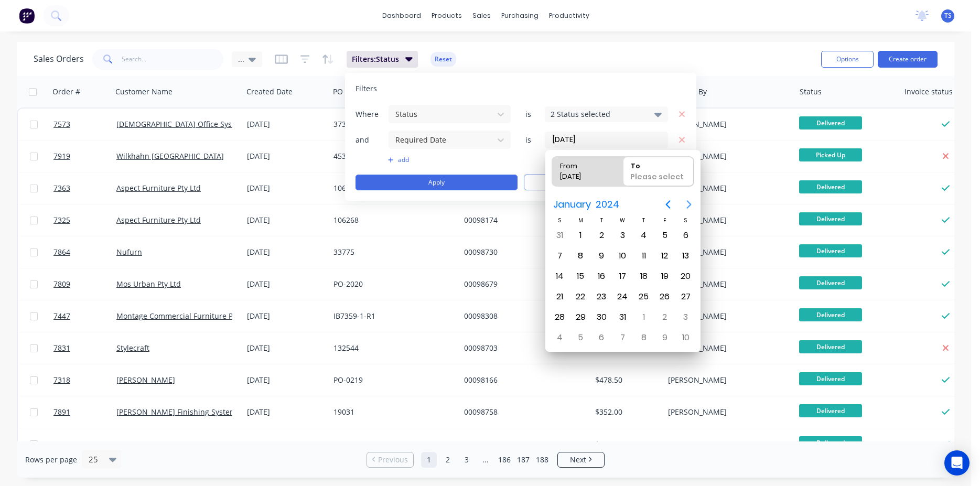 This screenshot has height=486, width=980. What do you see at coordinates (467, 460) in the screenshot?
I see `a: Page 3` at bounding box center [467, 460].